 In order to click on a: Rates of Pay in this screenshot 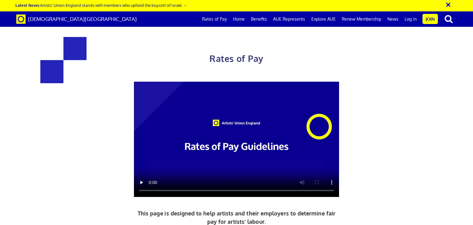, I will do `click(214, 19)`.